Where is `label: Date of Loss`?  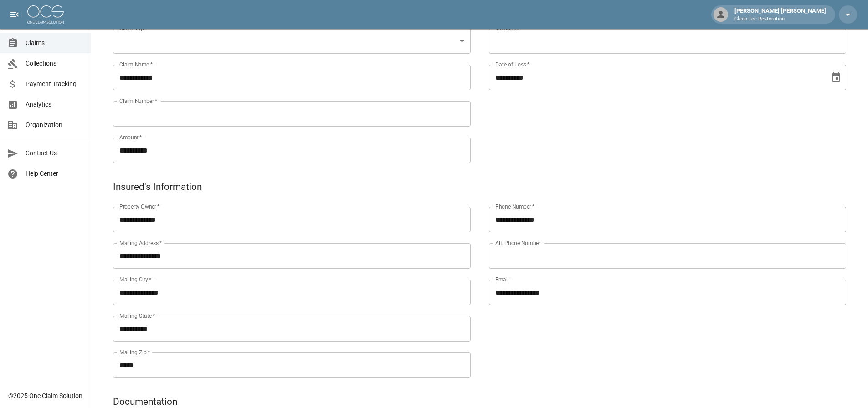 label: Date of Loss is located at coordinates (512, 64).